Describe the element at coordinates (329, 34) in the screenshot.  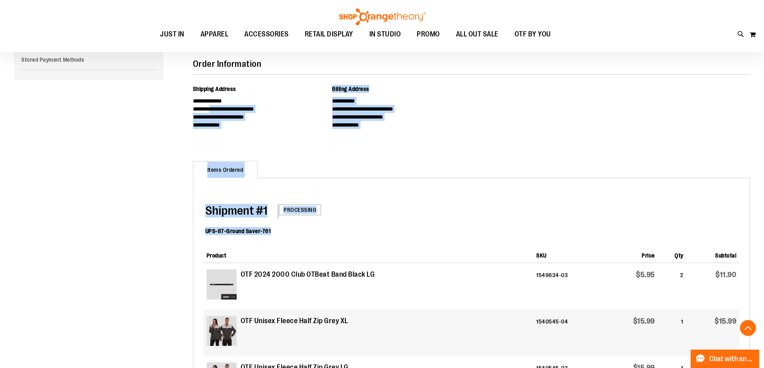
I see `span: RETAIL DISPLAY` at that location.